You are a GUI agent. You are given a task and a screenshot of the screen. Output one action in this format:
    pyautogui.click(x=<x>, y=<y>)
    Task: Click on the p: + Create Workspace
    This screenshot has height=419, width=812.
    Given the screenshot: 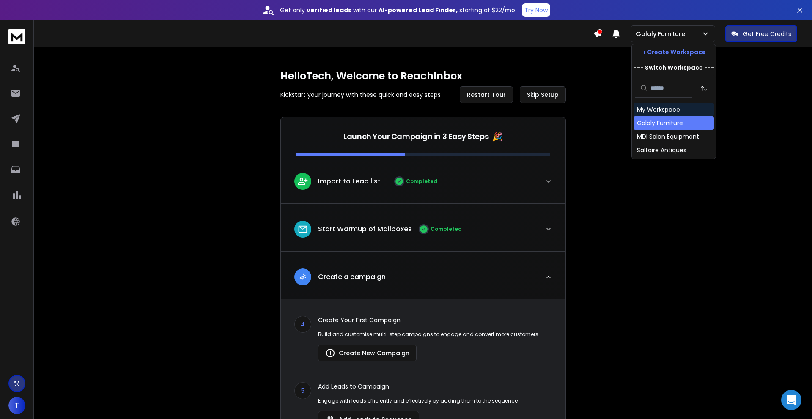 What is the action you would take?
    pyautogui.click(x=674, y=52)
    